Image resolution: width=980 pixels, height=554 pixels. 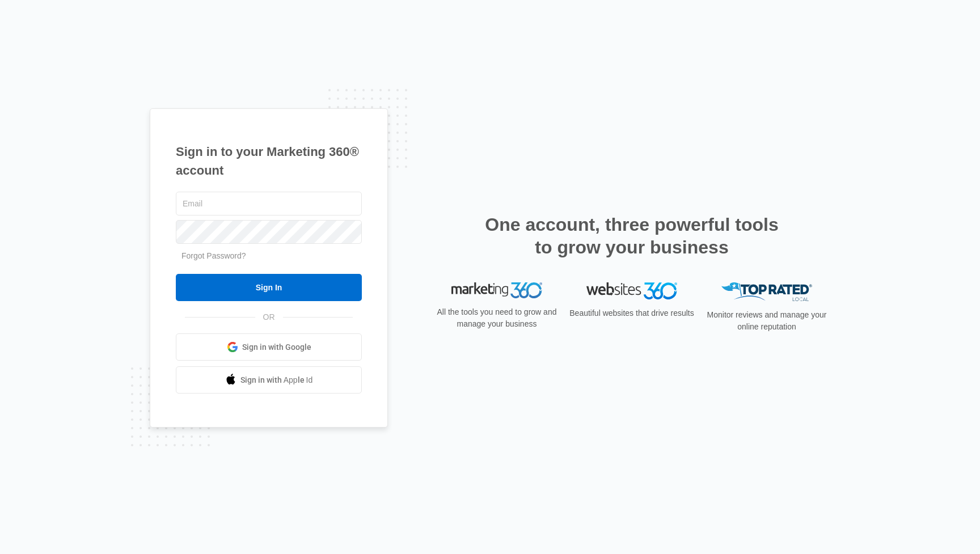 What do you see at coordinates (269, 161) in the screenshot?
I see `h1: Sign in to your Marketing 360® account` at bounding box center [269, 161].